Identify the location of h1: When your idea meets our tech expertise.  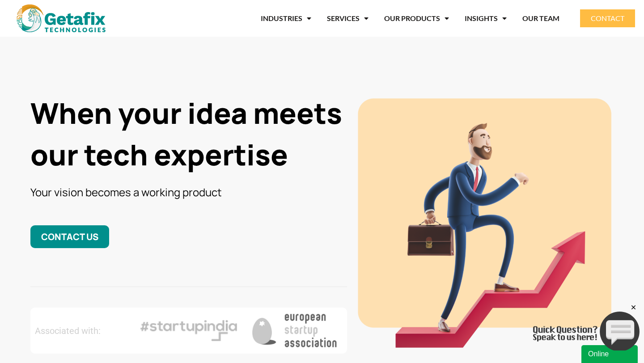
(189, 134).